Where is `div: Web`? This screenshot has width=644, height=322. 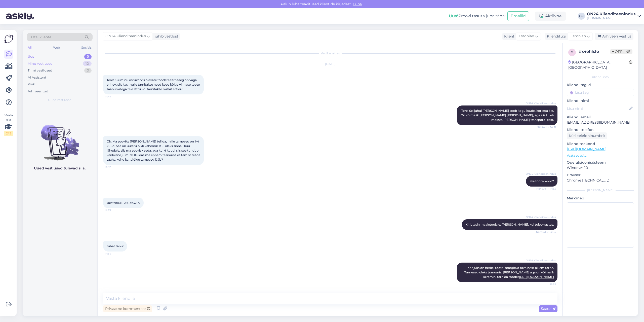
div: Web is located at coordinates (57, 48).